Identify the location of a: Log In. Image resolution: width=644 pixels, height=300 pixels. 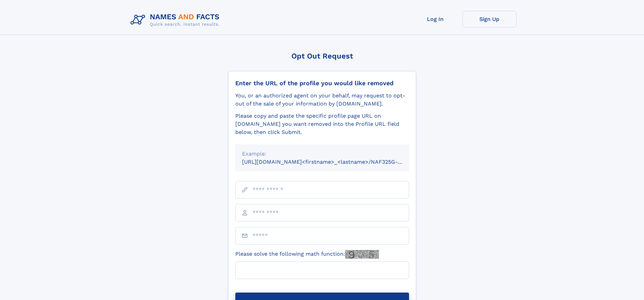
(435, 19).